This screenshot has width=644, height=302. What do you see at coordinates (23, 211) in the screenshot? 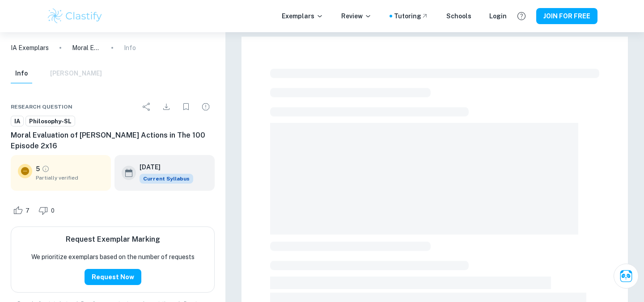
I see `div: Like` at bounding box center [23, 211].